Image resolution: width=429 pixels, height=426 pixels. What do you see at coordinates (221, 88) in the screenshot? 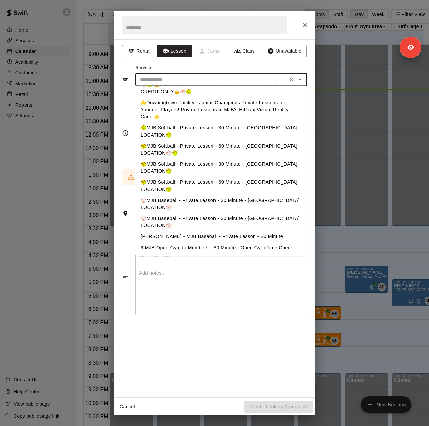
I see `li: ⚾️🥎 🔒MJB MEMBERS - Private Lesson - 30 Minute - MEMBERSHIP CREDIT ONLY🔒⚾️🥎` at bounding box center [221, 88].